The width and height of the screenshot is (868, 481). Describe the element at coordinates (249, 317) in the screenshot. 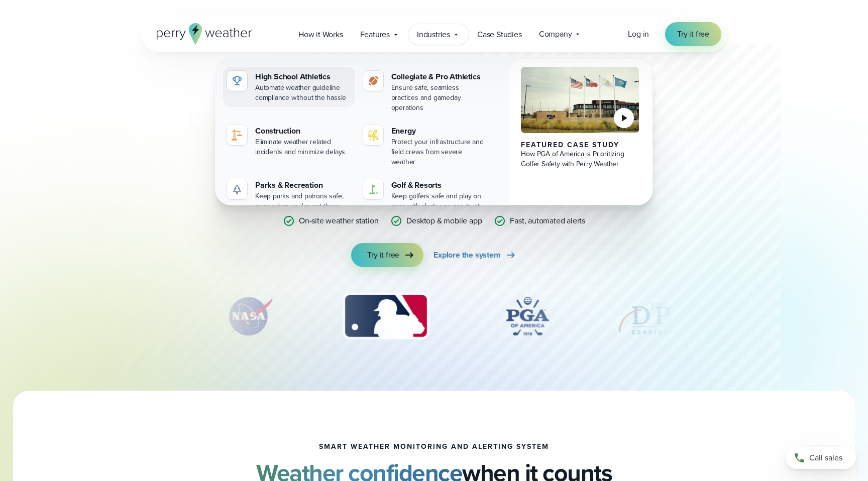

I see `img: NASA.svg` at that location.